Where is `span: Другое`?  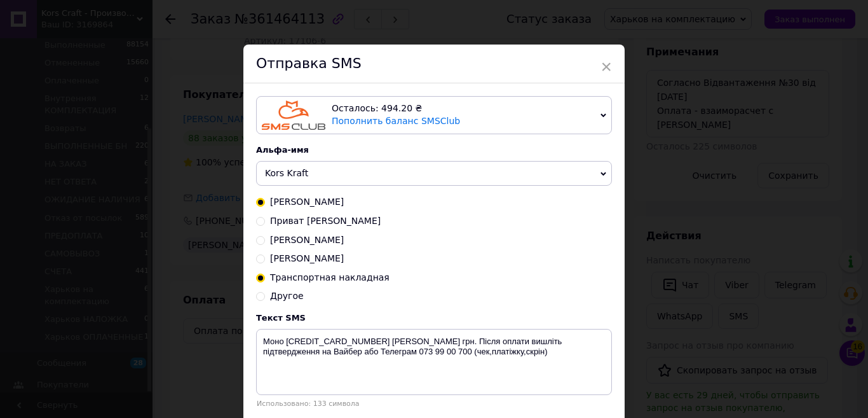
span: Другое is located at coordinates (286, 296).